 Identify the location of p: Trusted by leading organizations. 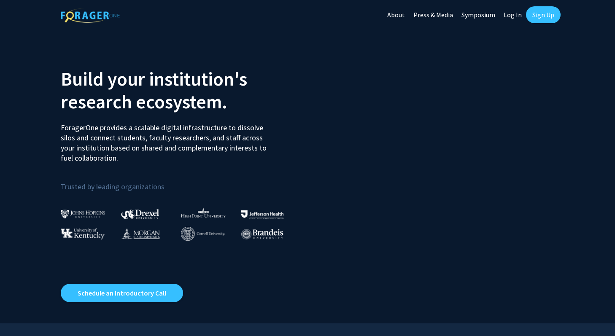
(181, 181).